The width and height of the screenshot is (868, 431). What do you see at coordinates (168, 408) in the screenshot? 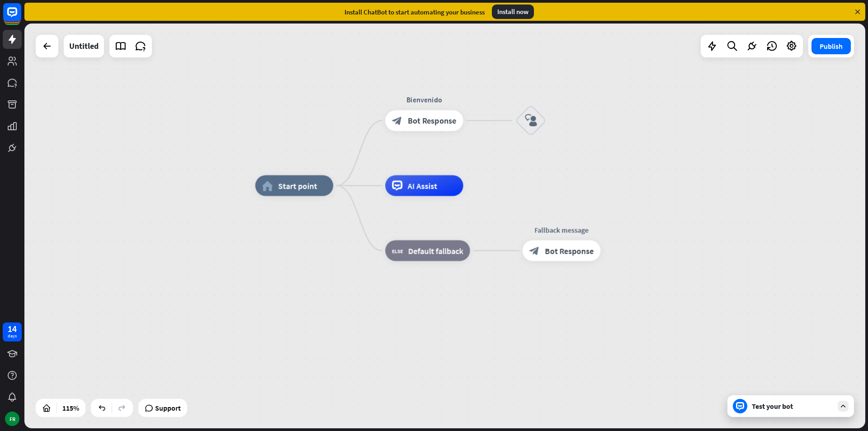
I see `span: Support` at bounding box center [168, 408].